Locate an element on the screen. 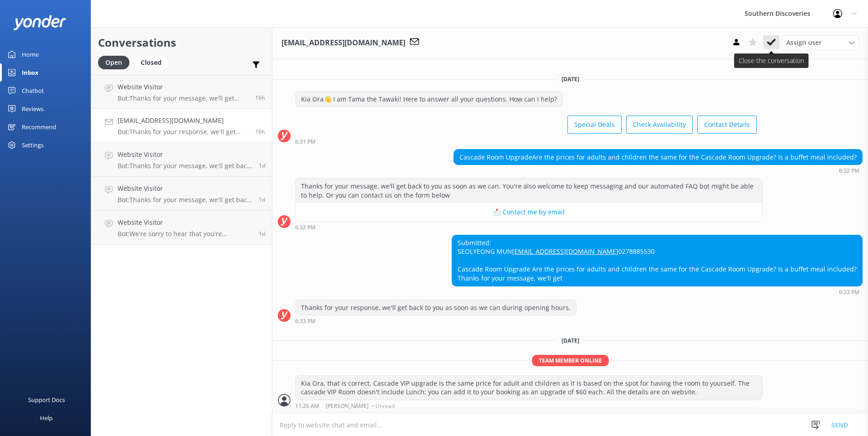 The height and width of the screenshot is (436, 868). div: Thanks for your response, we'll get back to you as soon as we can during opening hours. is located at coordinates (435, 308).